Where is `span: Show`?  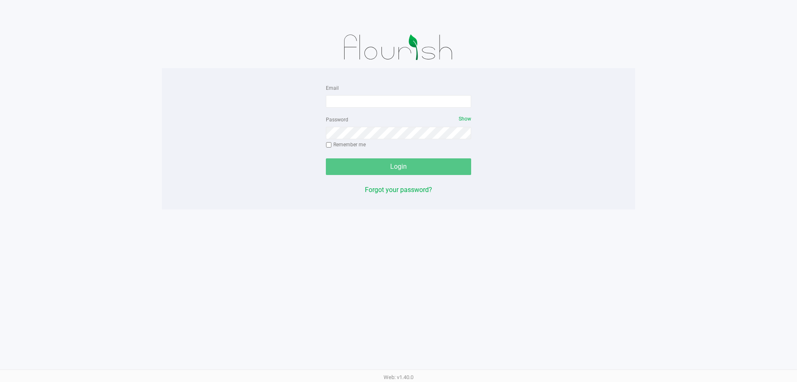
span: Show is located at coordinates (465, 119).